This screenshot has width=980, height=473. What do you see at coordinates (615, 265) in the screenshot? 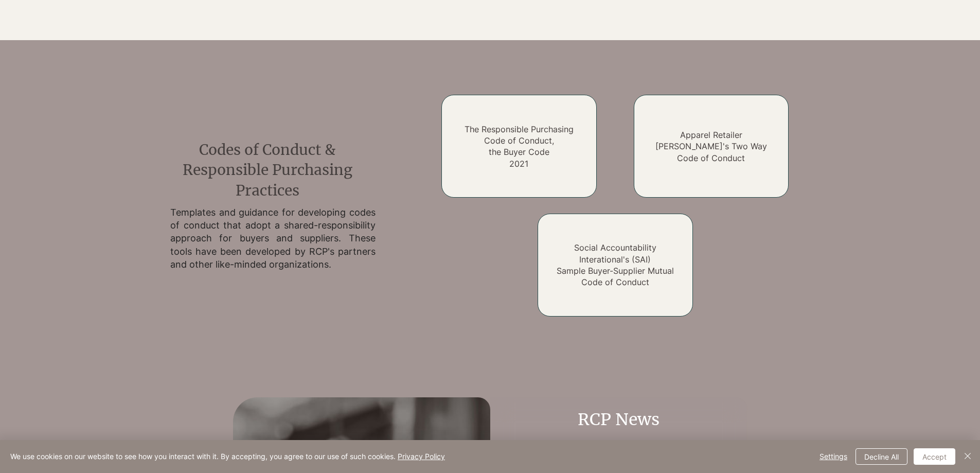
I see `a: Social Accountability Interational's (SAI)Sample Buyer-Supplier Mutual Code of Conduct` at bounding box center [615, 265].